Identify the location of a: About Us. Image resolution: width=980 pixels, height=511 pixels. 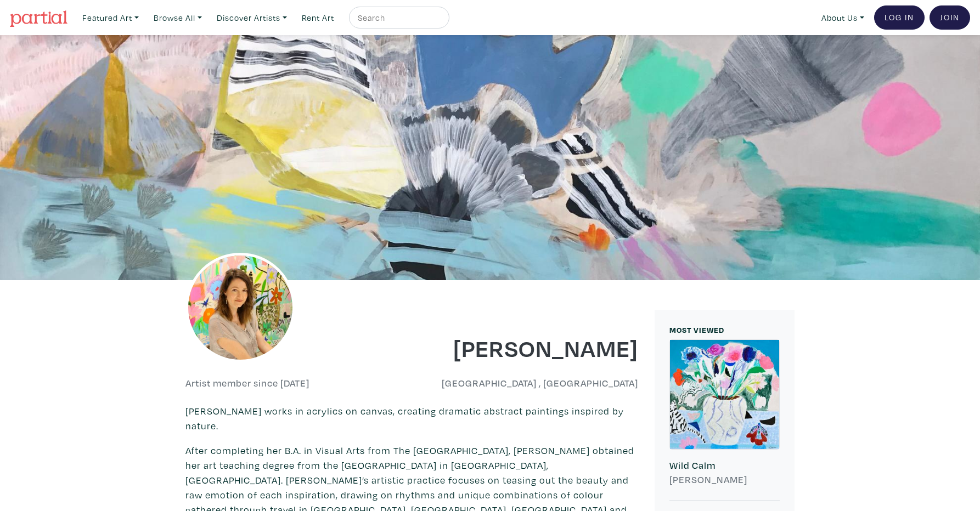
(843, 17).